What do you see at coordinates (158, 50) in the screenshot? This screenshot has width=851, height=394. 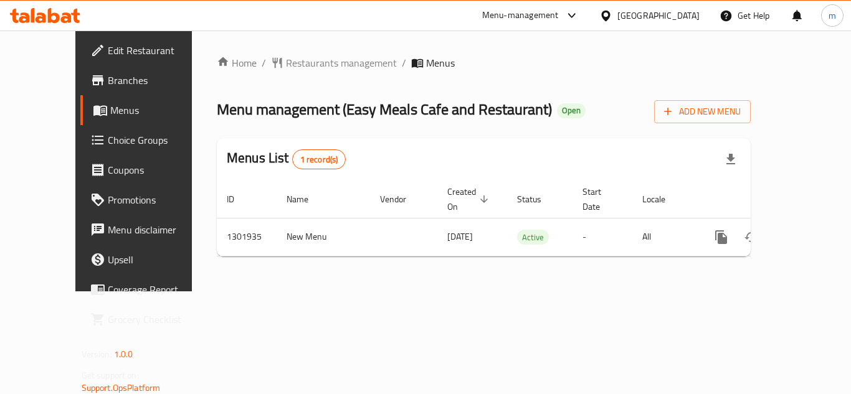 I see `span: Edit Restaurant` at bounding box center [158, 50].